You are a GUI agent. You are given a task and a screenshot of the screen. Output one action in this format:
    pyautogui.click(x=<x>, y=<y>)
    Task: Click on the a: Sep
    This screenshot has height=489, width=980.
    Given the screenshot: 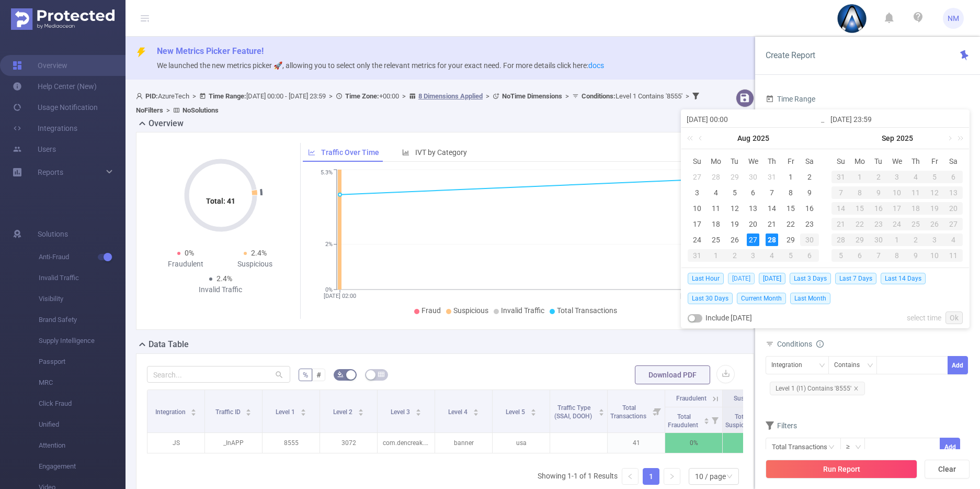 What is the action you would take?
    pyautogui.click(x=888, y=138)
    